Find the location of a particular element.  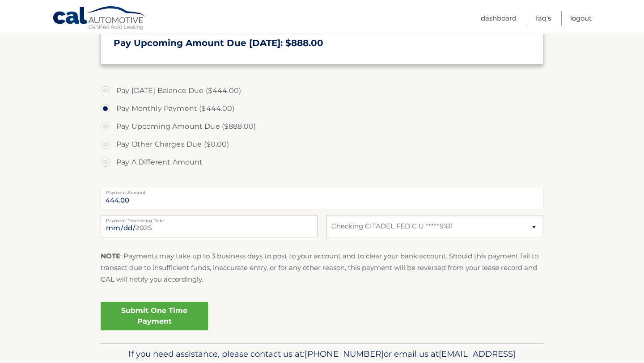

a: Cal Automotive is located at coordinates (100, 18).